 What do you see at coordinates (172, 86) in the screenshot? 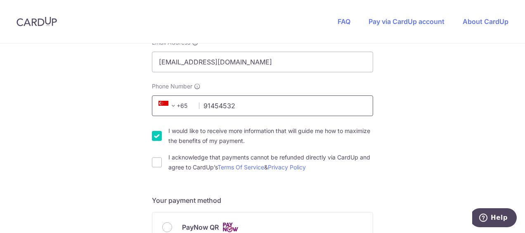
I see `span: Phone Number` at bounding box center [172, 86].